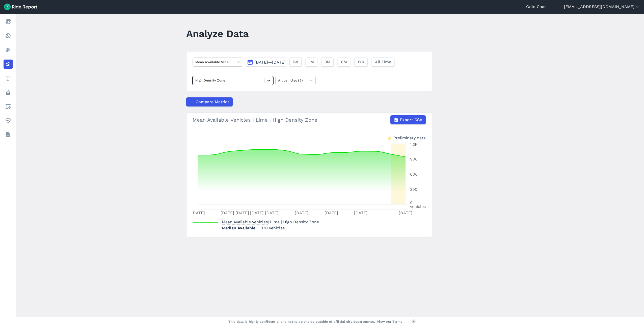 The image size is (644, 326). Describe the element at coordinates (309, 120) in the screenshot. I see `div: Mean Available Vehicles | Lime | High Density Zone` at that location.